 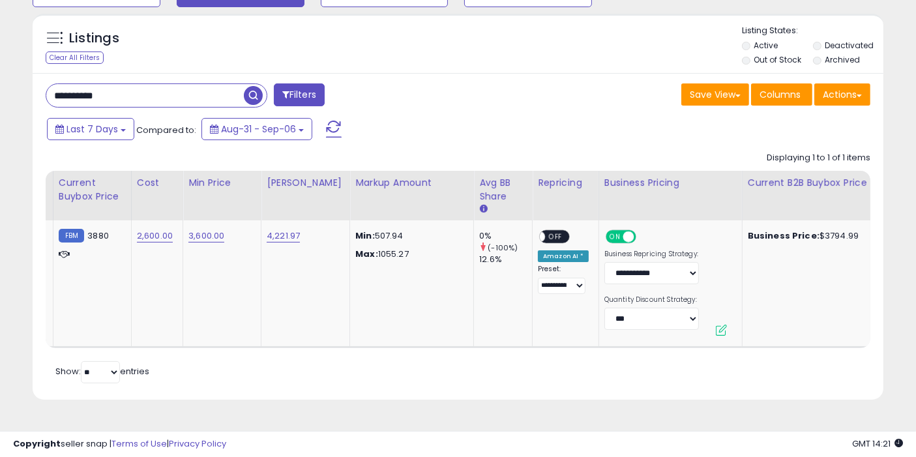 What do you see at coordinates (843, 95) in the screenshot?
I see `button: Actions` at bounding box center [843, 95].